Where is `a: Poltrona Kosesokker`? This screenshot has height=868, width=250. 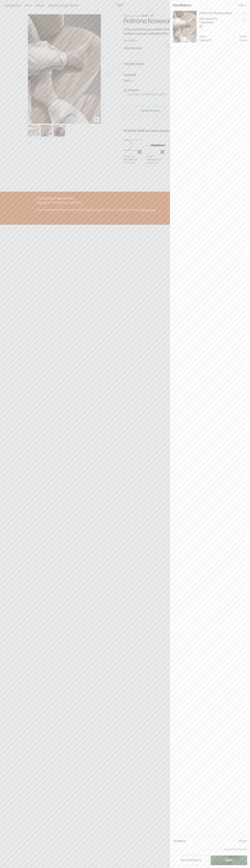 a: Poltrona Kosesokker is located at coordinates (220, 13).